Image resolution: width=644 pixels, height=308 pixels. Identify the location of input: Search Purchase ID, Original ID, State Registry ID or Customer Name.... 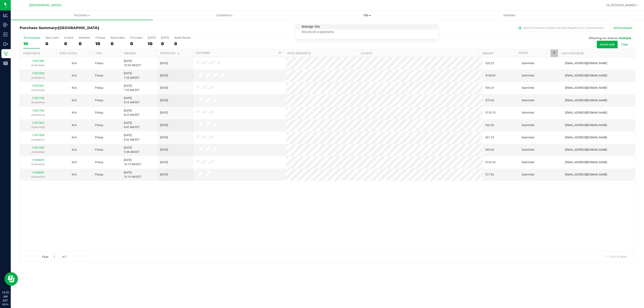
(561, 28).